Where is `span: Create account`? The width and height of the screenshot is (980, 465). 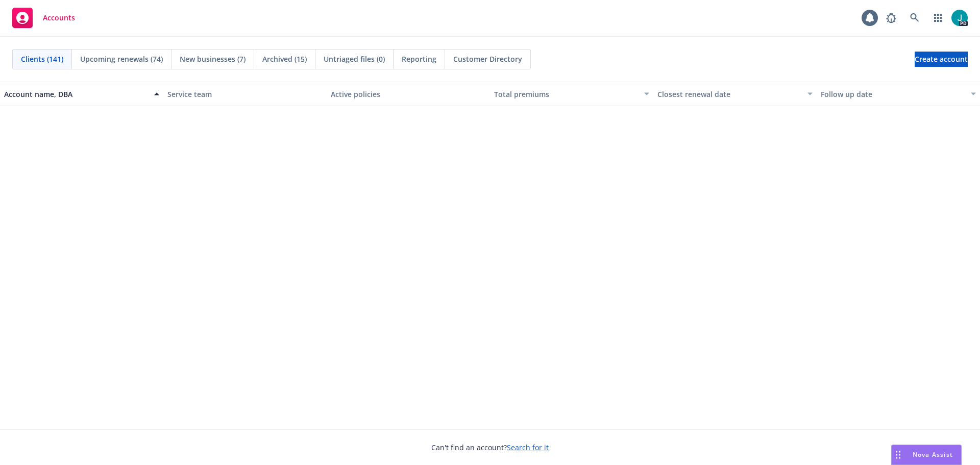 span: Create account is located at coordinates (941, 59).